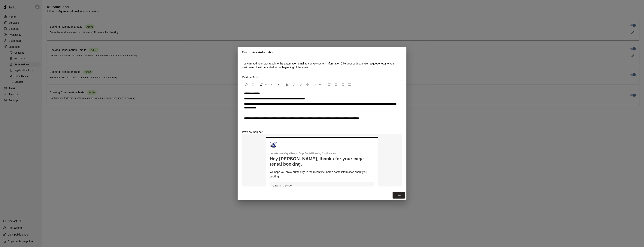  What do you see at coordinates (336, 85) in the screenshot?
I see `button: Center Align` at bounding box center [336, 85].